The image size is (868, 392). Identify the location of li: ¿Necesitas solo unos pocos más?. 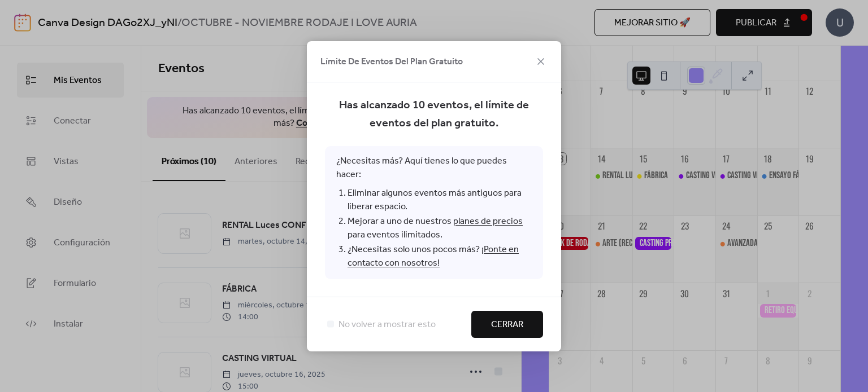
(439, 256).